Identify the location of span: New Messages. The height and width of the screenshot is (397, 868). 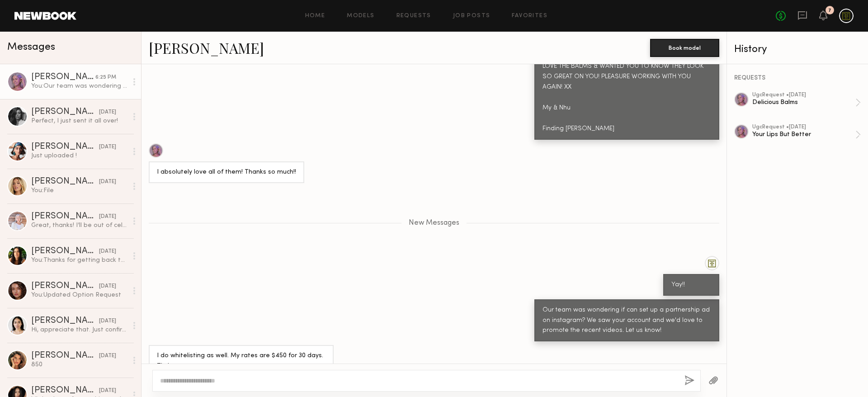
(434, 223).